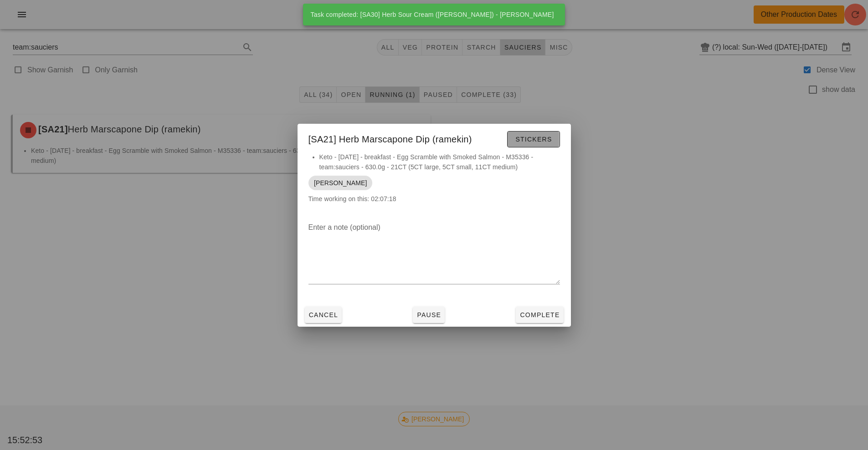 The width and height of the screenshot is (868, 450). What do you see at coordinates (428, 315) in the screenshot?
I see `button: Pause` at bounding box center [428, 315].